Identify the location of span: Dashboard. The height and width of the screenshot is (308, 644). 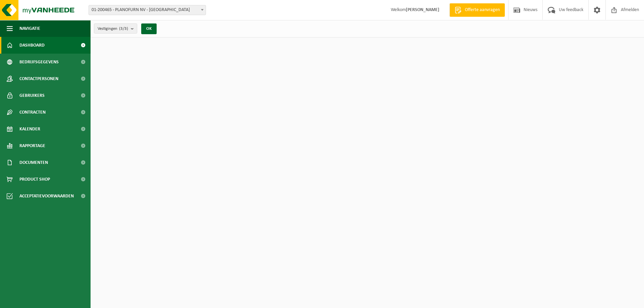
(32, 45).